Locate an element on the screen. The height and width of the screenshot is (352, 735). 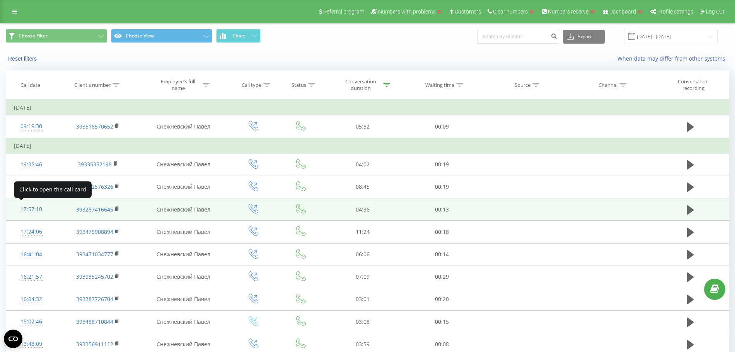
button: Export is located at coordinates (583, 37).